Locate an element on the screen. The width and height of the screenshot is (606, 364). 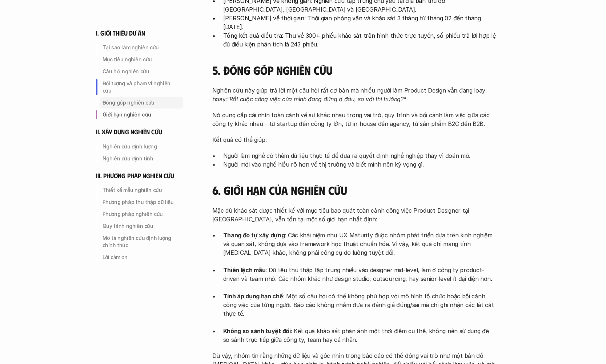
strong: Không so sánh tuyệt đối is located at coordinates (257, 331).